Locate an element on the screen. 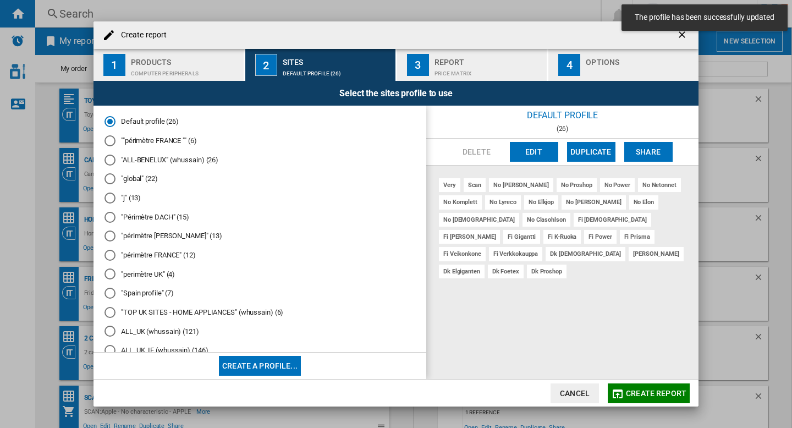 This screenshot has height=428, width=792. div: no lyreco is located at coordinates (503, 202).